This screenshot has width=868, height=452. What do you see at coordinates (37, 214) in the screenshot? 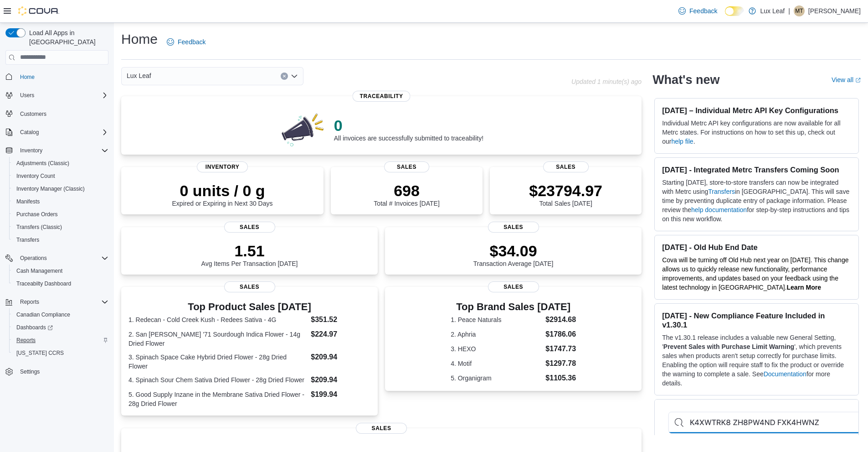
I see `a: Purchase Orders` at bounding box center [37, 214].